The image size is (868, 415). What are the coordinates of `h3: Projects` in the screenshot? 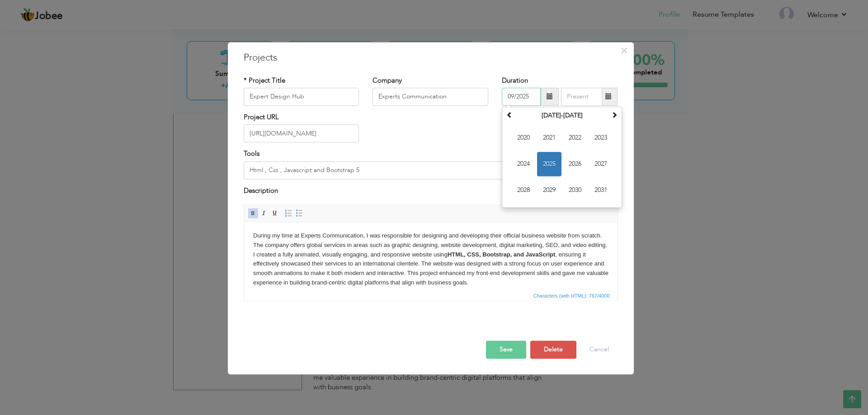 It's located at (431, 58).